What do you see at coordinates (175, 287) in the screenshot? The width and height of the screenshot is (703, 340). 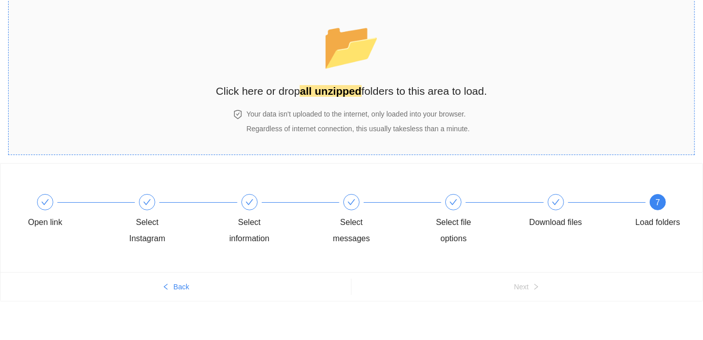 I see `button: leftBack` at bounding box center [175, 287].